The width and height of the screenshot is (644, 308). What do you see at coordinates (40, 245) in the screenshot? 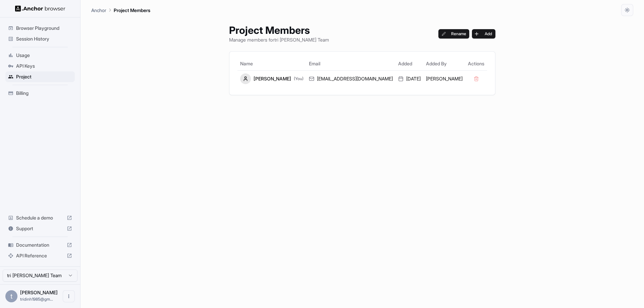
I see `div: Documentation` at bounding box center [40, 245].